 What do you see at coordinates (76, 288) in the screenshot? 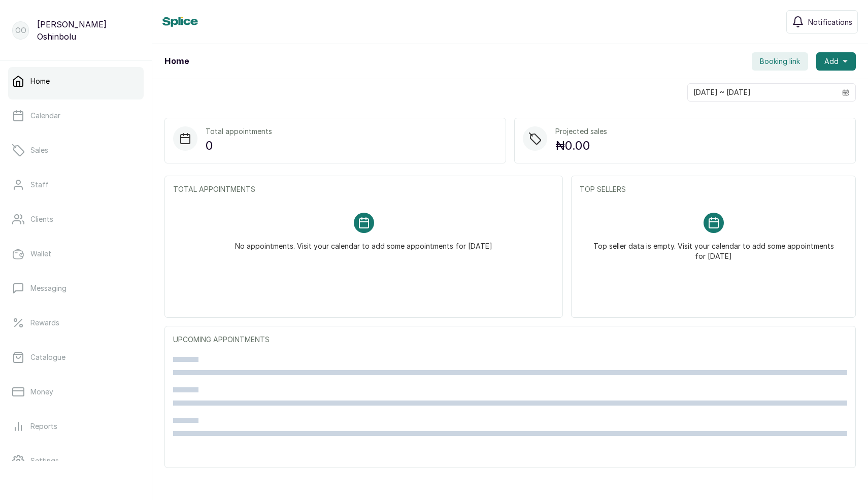
I see `a: Messaging` at bounding box center [76, 288].